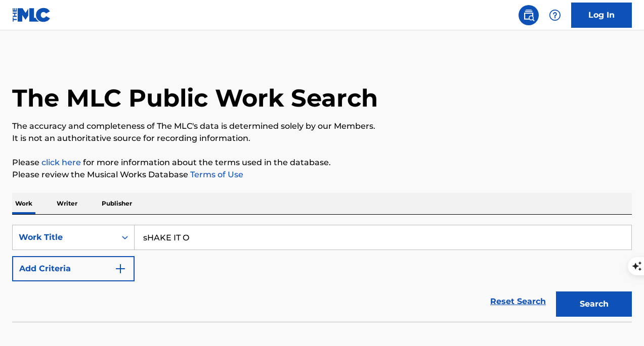 The height and width of the screenshot is (346, 644). Describe the element at coordinates (117, 203) in the screenshot. I see `p: Publisher` at that location.